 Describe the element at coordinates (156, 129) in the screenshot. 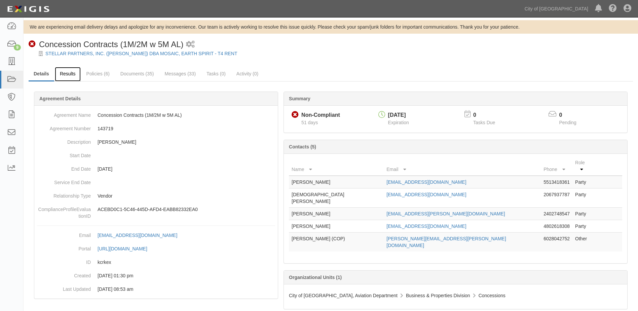

I see `dd: 143719` at that location.